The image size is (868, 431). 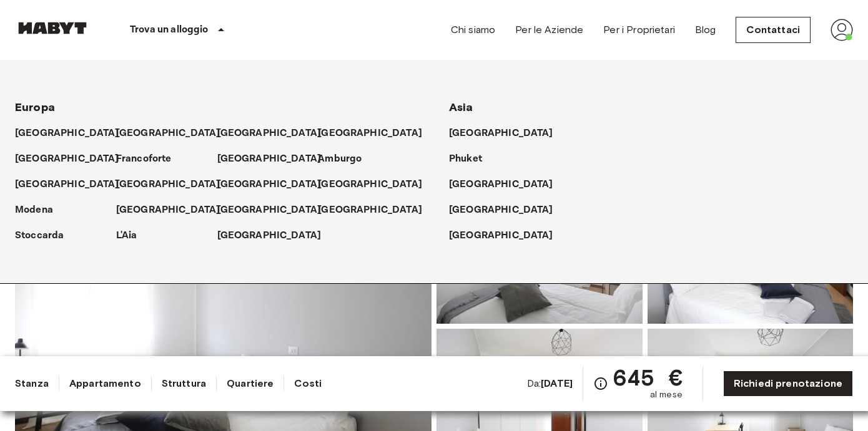 What do you see at coordinates (184, 384) in the screenshot?
I see `a: Struttura` at bounding box center [184, 384].